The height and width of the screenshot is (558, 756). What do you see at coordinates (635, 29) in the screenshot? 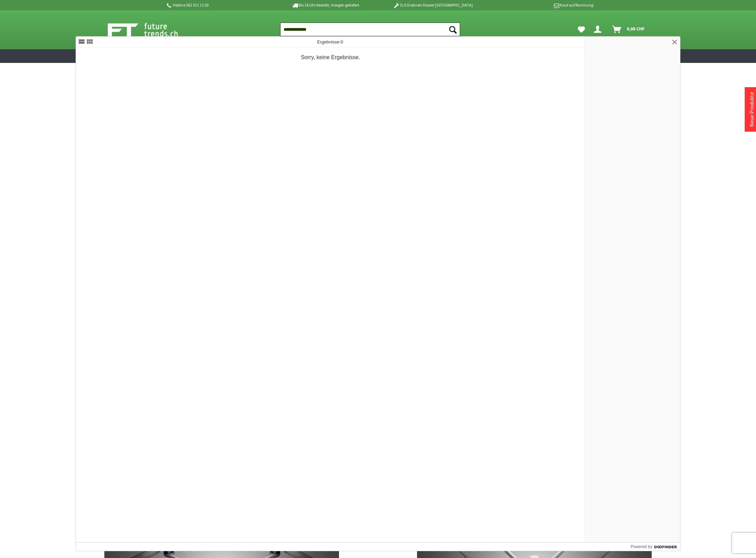
I see `span: 0,00 CHF` at bounding box center [635, 29].